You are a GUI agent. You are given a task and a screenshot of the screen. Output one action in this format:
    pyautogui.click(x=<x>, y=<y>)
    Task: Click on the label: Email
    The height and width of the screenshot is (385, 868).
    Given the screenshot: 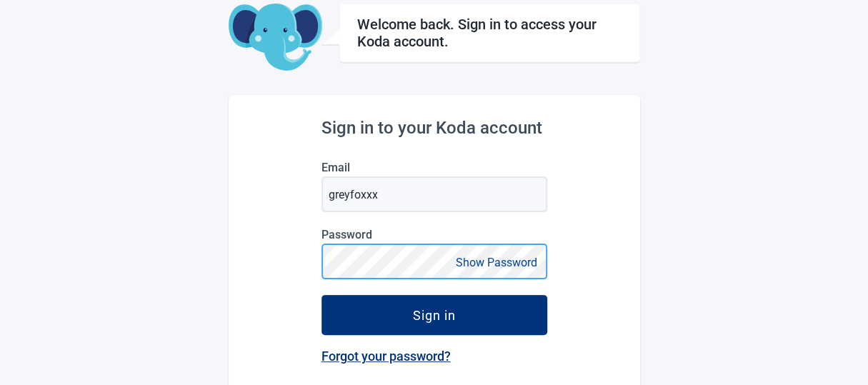 What is the action you would take?
    pyautogui.click(x=434, y=167)
    